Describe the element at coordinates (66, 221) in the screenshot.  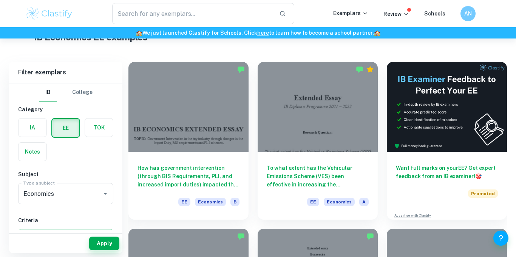
I see `h6: Criteria` at that location.